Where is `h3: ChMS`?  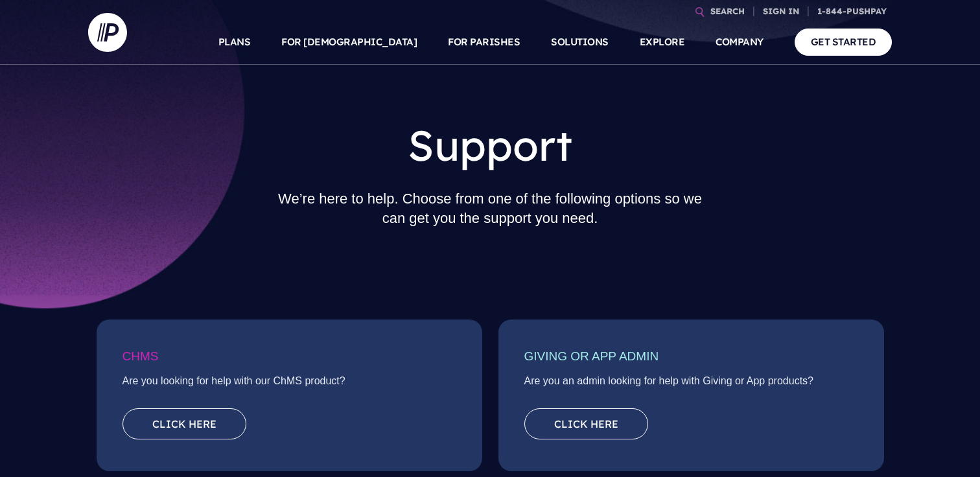 h3: ChMS is located at coordinates (289, 359).